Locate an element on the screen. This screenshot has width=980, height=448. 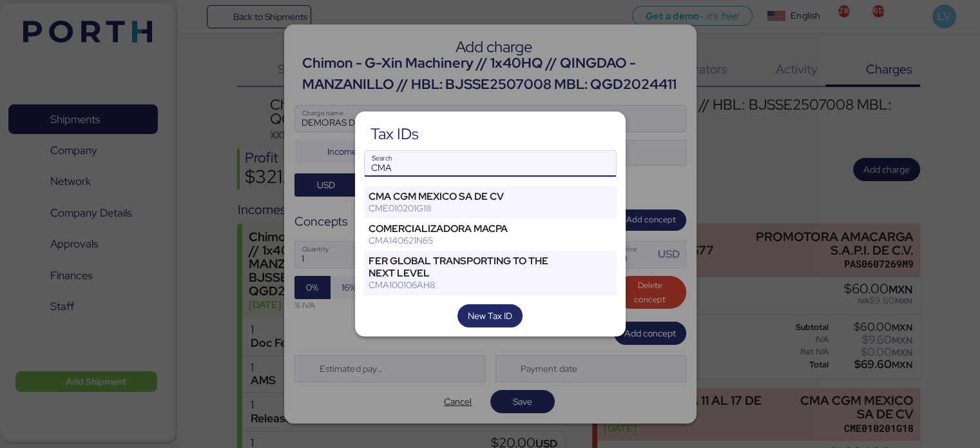
div: COMERCIALIZADORA MACPA is located at coordinates (468, 229).